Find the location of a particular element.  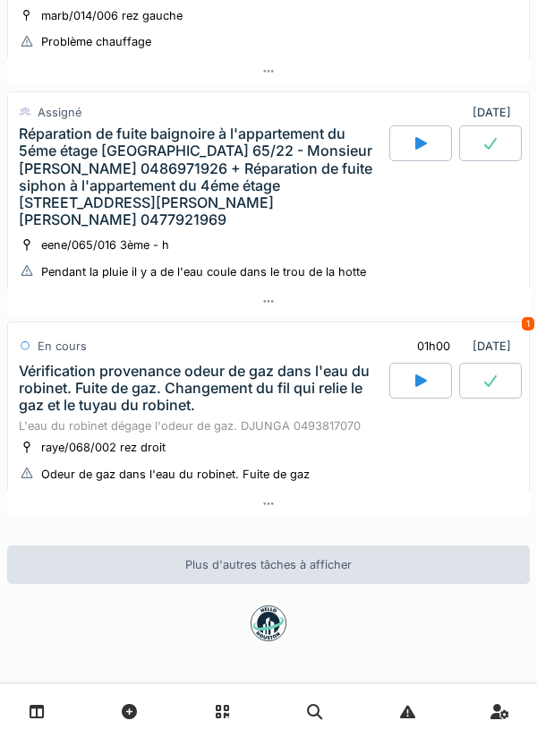

div: 1 is located at coordinates (528, 323).